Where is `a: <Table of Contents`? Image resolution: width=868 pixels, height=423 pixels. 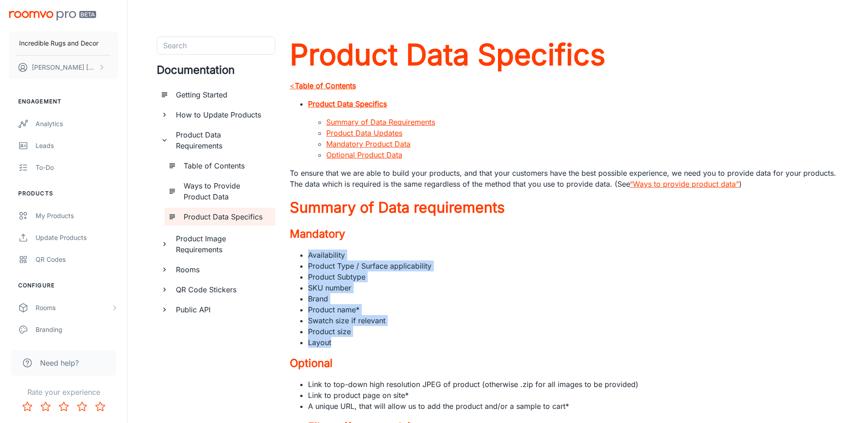 a: <Table of Contents is located at coordinates (322, 86).